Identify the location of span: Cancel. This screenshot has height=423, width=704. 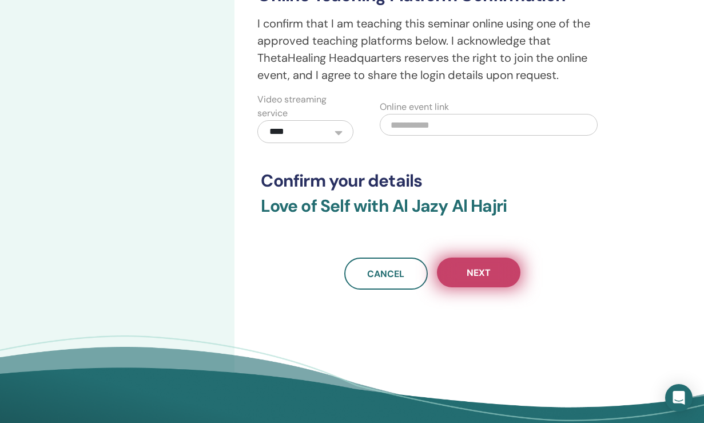
(386, 273).